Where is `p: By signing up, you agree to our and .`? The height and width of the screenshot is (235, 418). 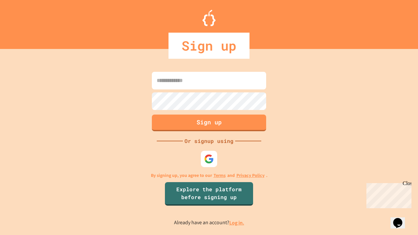
p: By signing up, you agree to our and . is located at coordinates (209, 175).